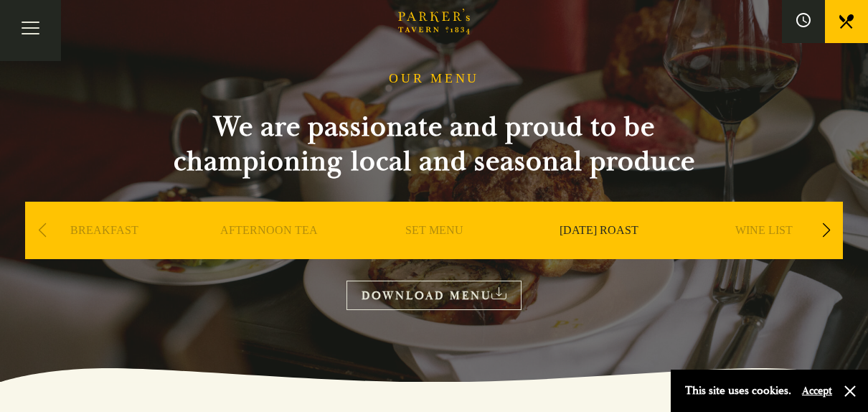  I want to click on div: 5 / 9, so click(764, 252).